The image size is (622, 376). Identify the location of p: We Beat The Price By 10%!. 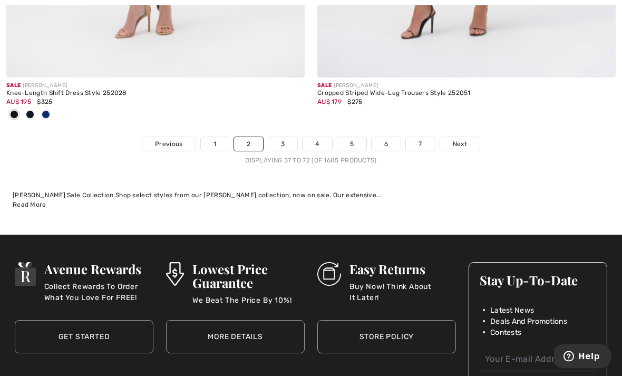
(248, 306).